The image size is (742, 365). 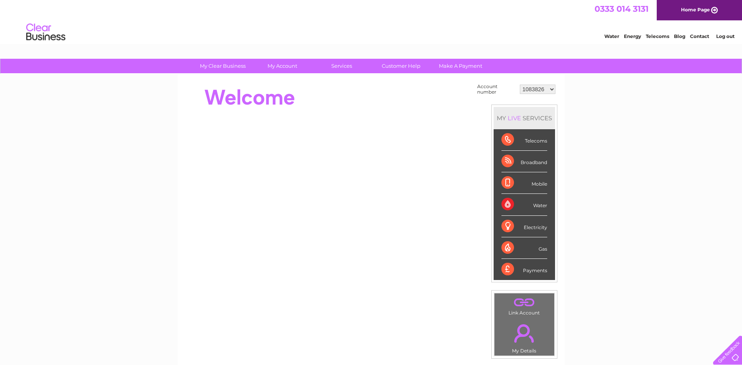 What do you see at coordinates (524, 118) in the screenshot?
I see `div: MY SERVICES` at bounding box center [524, 118].